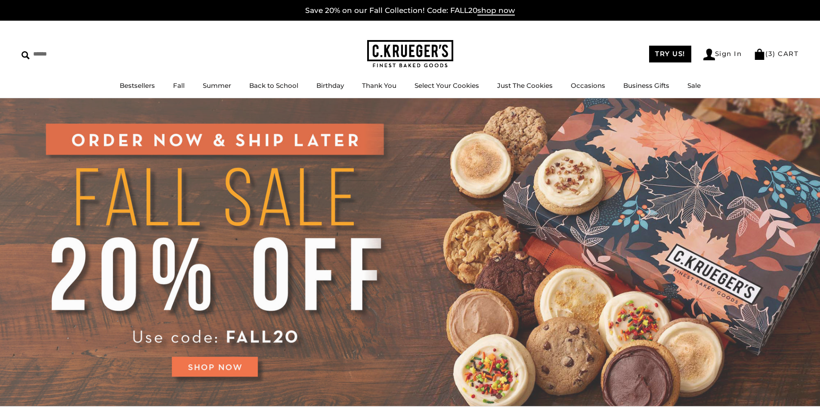 The width and height of the screenshot is (820, 407). I want to click on a: Back to School, so click(274, 85).